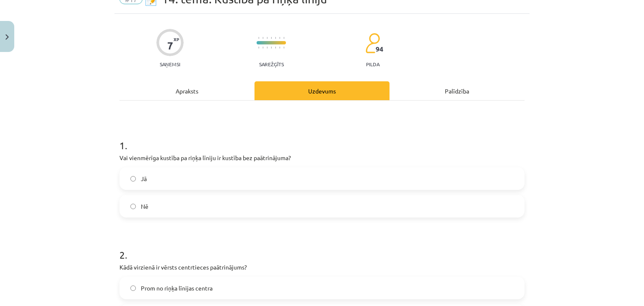 Image resolution: width=644 pixels, height=306 pixels. I want to click on span: 94, so click(379, 49).